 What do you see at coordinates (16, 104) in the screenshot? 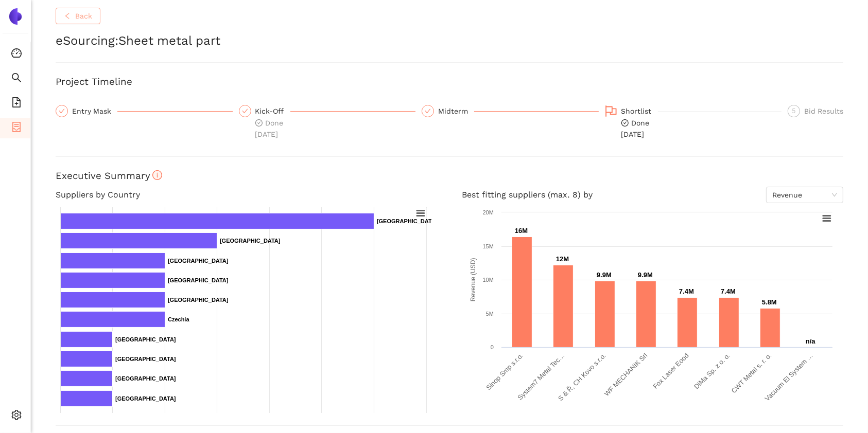
I see `span: file-add` at bounding box center [16, 104].